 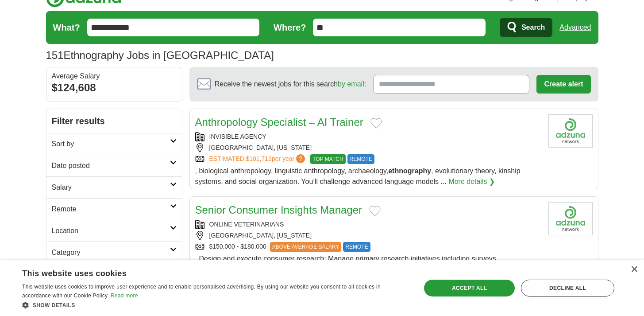 I want to click on span: ABOVE AVERAGE SALARY, so click(x=306, y=247).